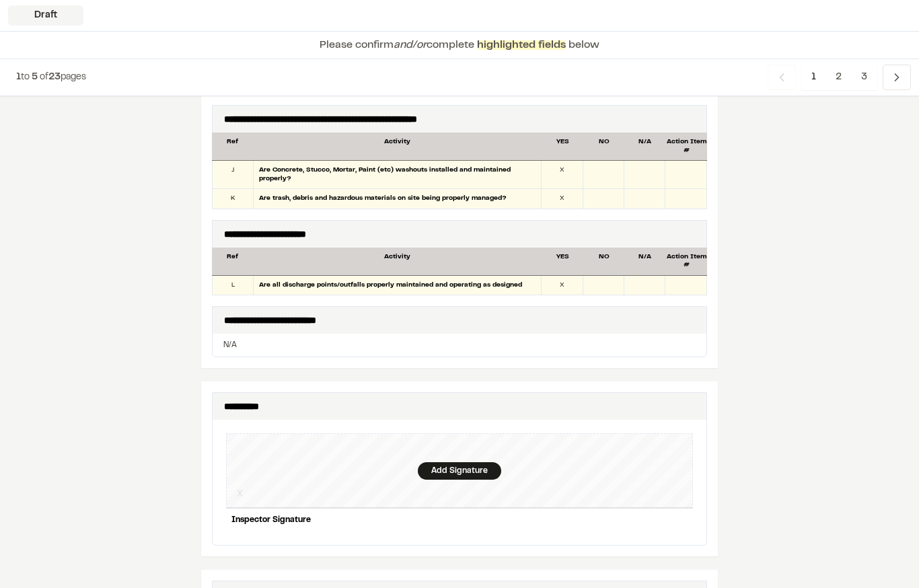 The image size is (919, 588). I want to click on p: Please confirm complete below, so click(459, 45).